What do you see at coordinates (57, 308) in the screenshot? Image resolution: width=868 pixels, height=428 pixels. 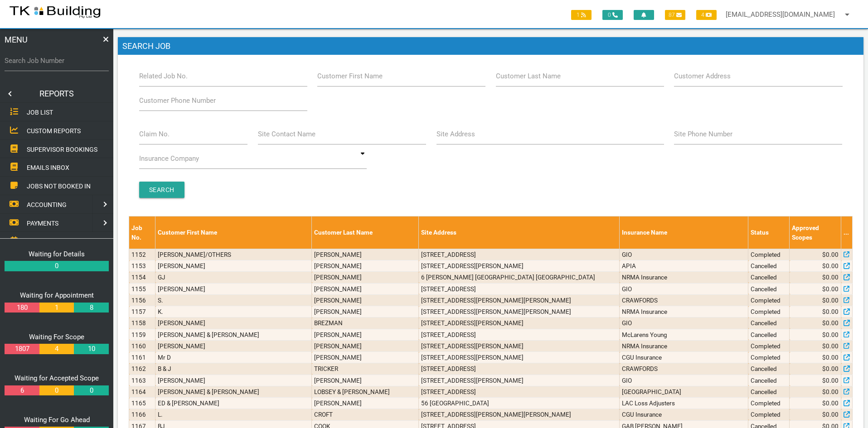 I see `a: 1` at bounding box center [57, 308].